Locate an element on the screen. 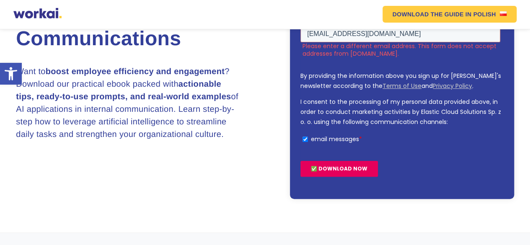 This screenshot has width=530, height=245. a: Terms of Use is located at coordinates (101, 105).